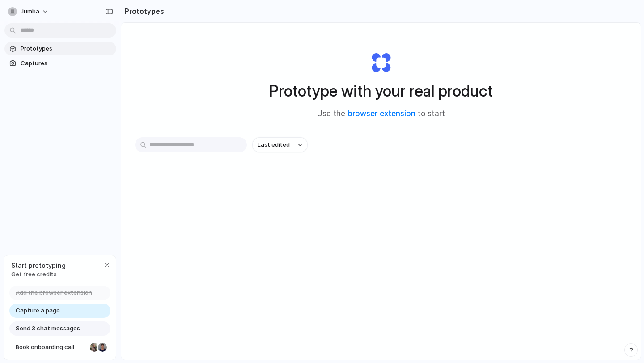 The width and height of the screenshot is (644, 363). Describe the element at coordinates (381, 91) in the screenshot. I see `h1: Prototype with your real product` at that location.